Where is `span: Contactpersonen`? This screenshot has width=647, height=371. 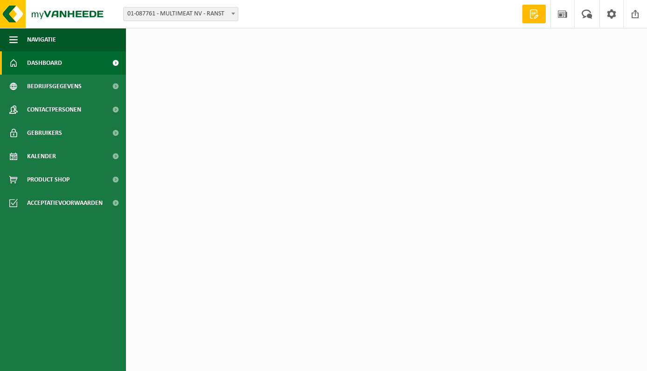 span: Contactpersonen is located at coordinates (54, 110).